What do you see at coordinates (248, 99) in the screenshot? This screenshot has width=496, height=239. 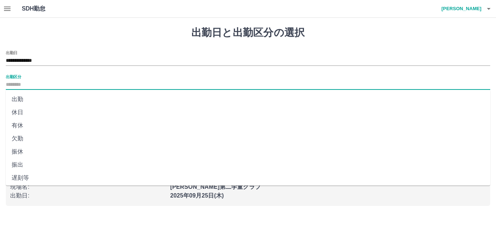 I see `li: 出勤` at bounding box center [248, 99].